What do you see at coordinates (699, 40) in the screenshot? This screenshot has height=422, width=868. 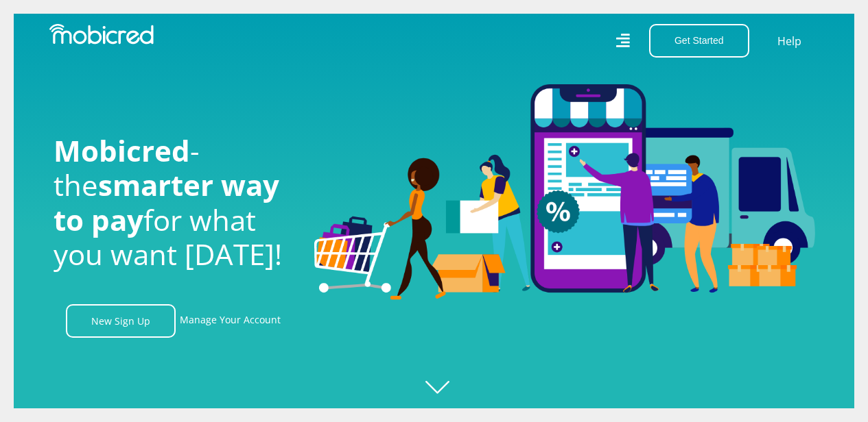 I see `button: Get Started` at bounding box center [699, 40].